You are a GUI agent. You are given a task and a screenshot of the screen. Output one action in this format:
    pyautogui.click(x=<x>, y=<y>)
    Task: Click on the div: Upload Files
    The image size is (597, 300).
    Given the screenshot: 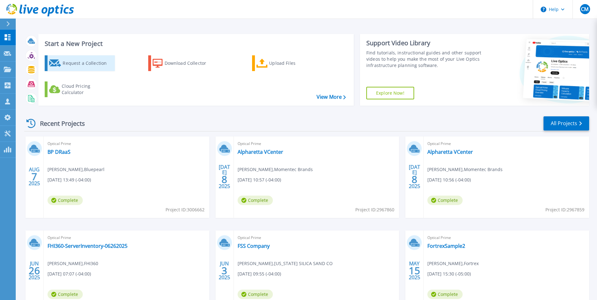 What is the action you would take?
    pyautogui.click(x=294, y=63)
    